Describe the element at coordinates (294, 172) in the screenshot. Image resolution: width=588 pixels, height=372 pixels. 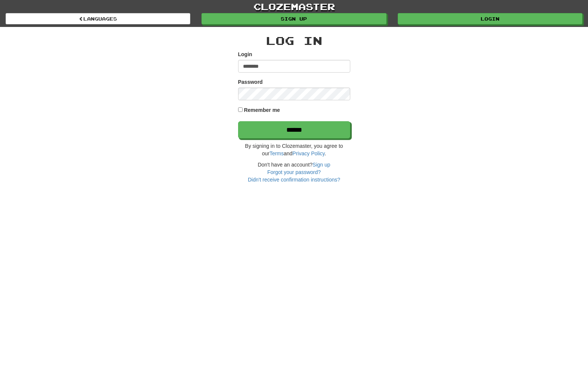
I see `a: Forgot your password?` at that location.